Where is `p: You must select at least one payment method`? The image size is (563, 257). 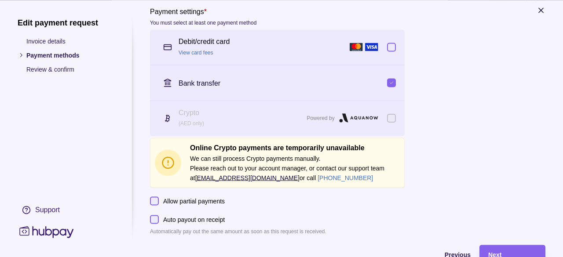
p: You must select at least one payment method is located at coordinates (203, 22).